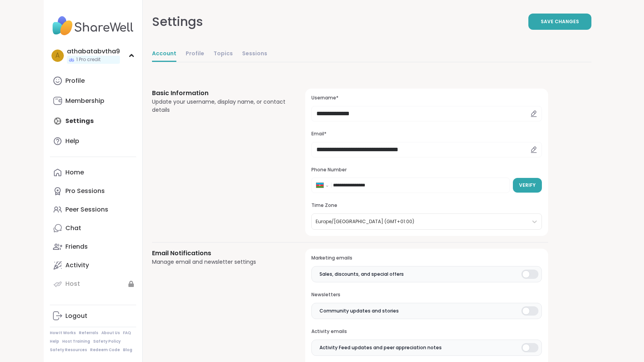 This screenshot has height=362, width=644. Describe the element at coordinates (73, 284) in the screenshot. I see `div: Host` at that location.